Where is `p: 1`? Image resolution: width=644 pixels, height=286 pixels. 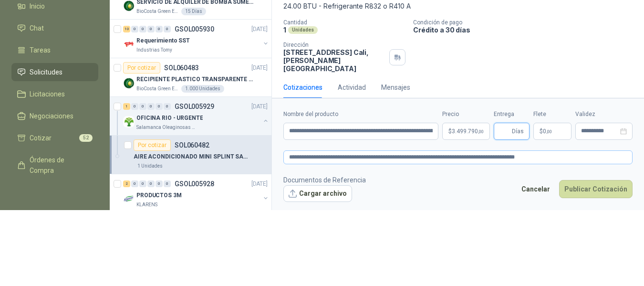
p: 1 is located at coordinates (285, 30).